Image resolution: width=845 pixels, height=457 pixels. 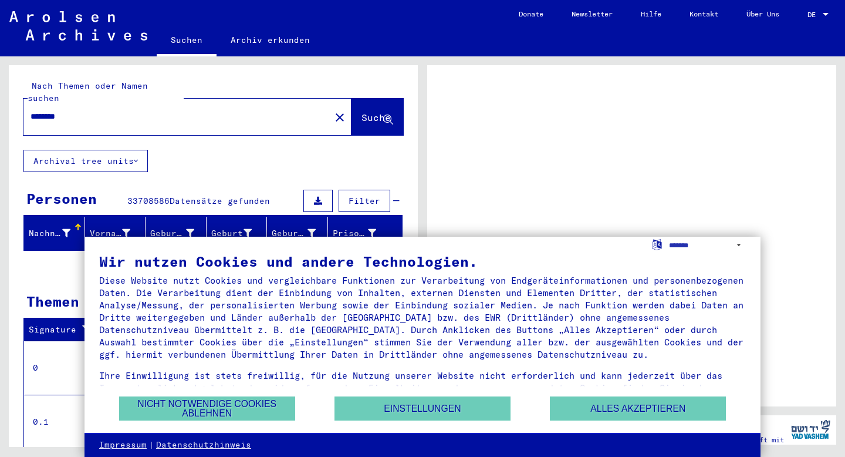 What do you see at coordinates (176, 233) in the screenshot?
I see `mat-header-cell: Geburtsname` at bounding box center [176, 233].